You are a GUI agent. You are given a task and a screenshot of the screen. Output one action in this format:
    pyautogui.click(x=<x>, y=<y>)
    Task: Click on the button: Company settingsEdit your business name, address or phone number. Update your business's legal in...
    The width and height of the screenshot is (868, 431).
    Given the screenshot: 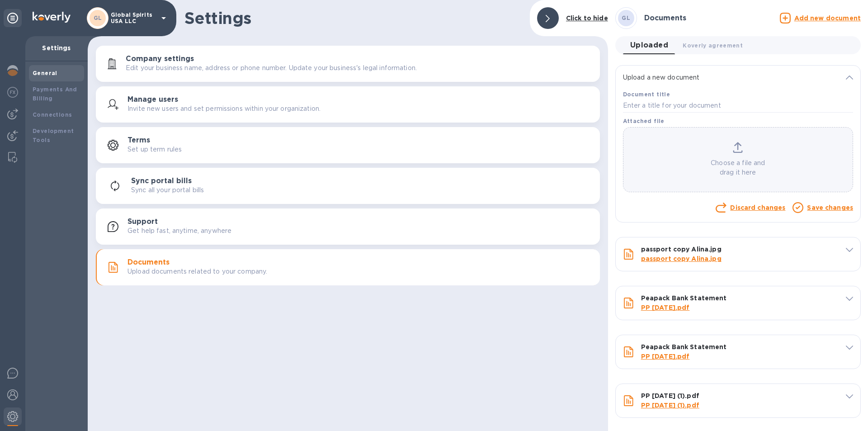 What is the action you would take?
    pyautogui.click(x=348, y=64)
    